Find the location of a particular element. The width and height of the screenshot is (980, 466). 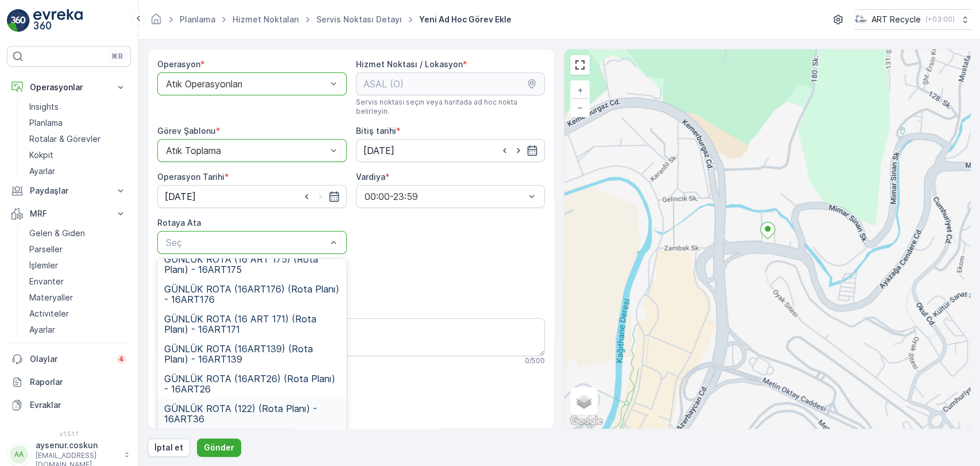

a: Parseller is located at coordinates (77, 249).